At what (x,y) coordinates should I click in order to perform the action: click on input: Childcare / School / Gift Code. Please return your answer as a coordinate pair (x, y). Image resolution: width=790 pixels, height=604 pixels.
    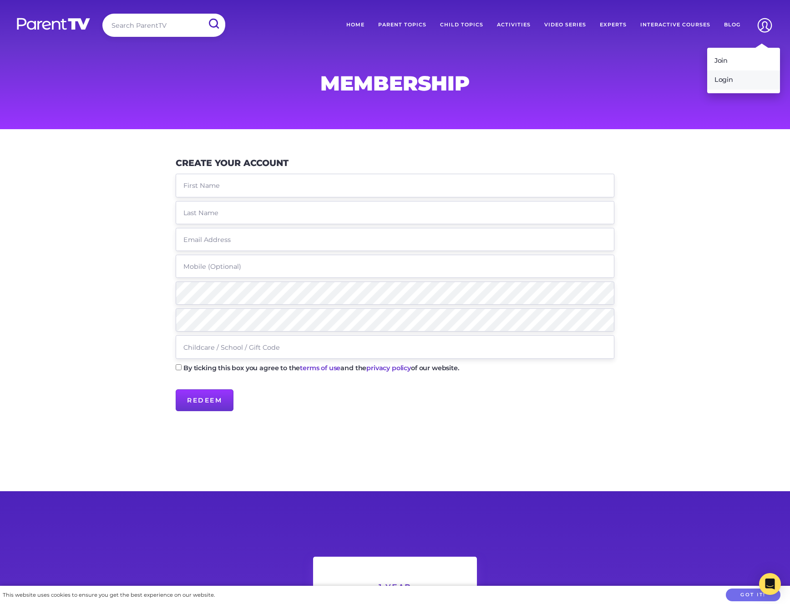
    Looking at the image, I should click on (395, 347).